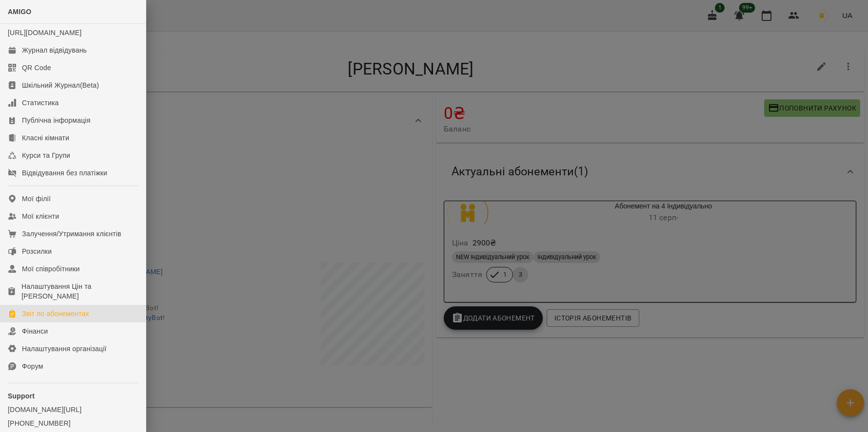 The width and height of the screenshot is (868, 432). What do you see at coordinates (33, 367) in the screenshot?
I see `div: Форум` at bounding box center [33, 367].